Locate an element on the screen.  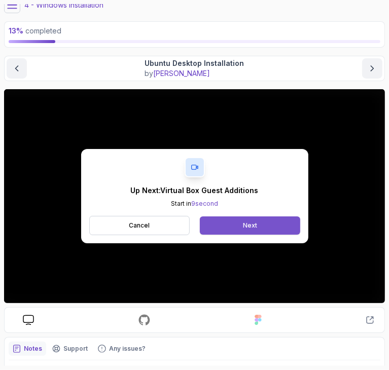
span: completed is located at coordinates (35, 30).